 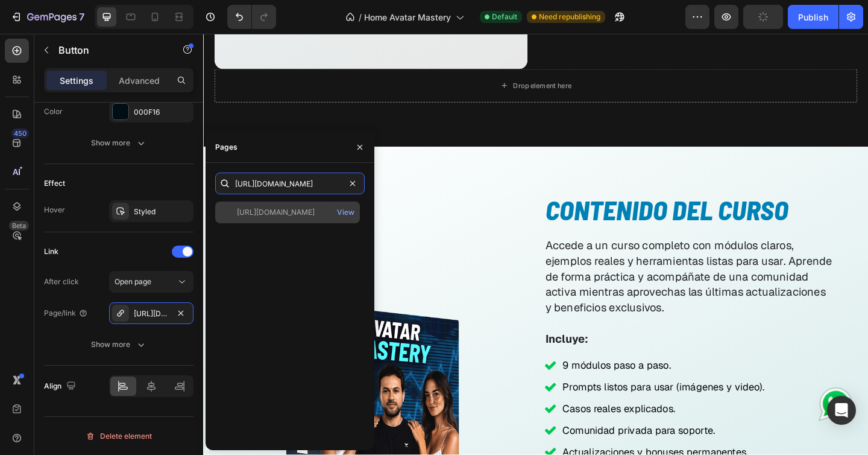 I want to click on div: Color, so click(x=53, y=112).